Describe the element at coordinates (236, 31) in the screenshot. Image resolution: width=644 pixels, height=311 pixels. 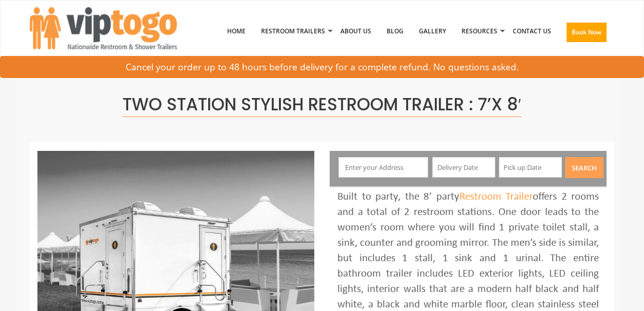
I see `a: Home` at that location.